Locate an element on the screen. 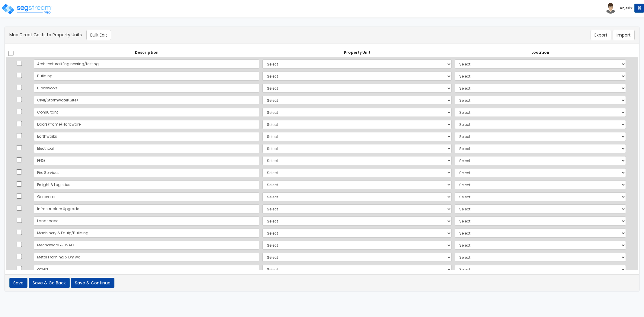 The width and height of the screenshot is (644, 317). b: Anjali is located at coordinates (625, 8).